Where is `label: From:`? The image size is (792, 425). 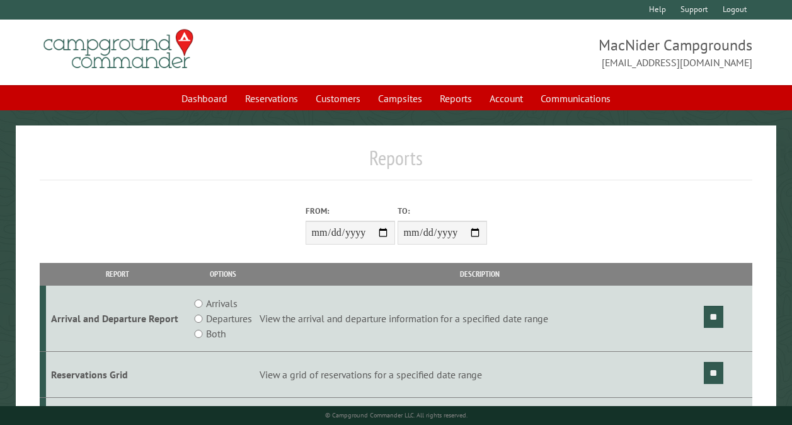
label: From: is located at coordinates (350, 210).